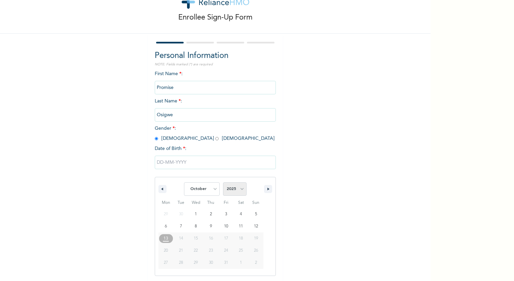  What do you see at coordinates (241, 250) in the screenshot?
I see `button: 25` at bounding box center [241, 250].